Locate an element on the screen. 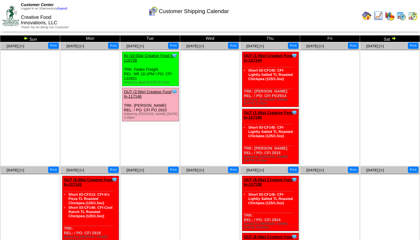  img: arrowright.gif is located at coordinates (394, 38).